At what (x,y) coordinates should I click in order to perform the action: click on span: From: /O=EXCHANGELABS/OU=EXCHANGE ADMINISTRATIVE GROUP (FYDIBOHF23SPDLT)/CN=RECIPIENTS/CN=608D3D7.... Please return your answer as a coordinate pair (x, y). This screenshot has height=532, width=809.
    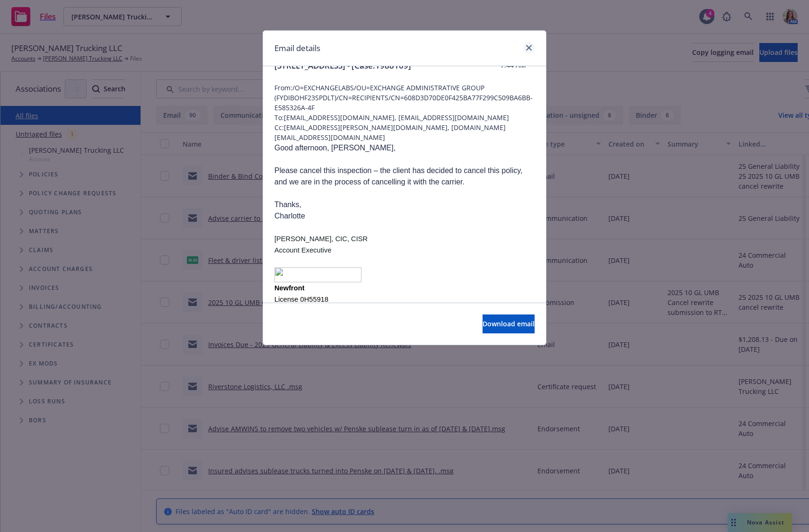
    Looking at the image, I should click on (404, 97).